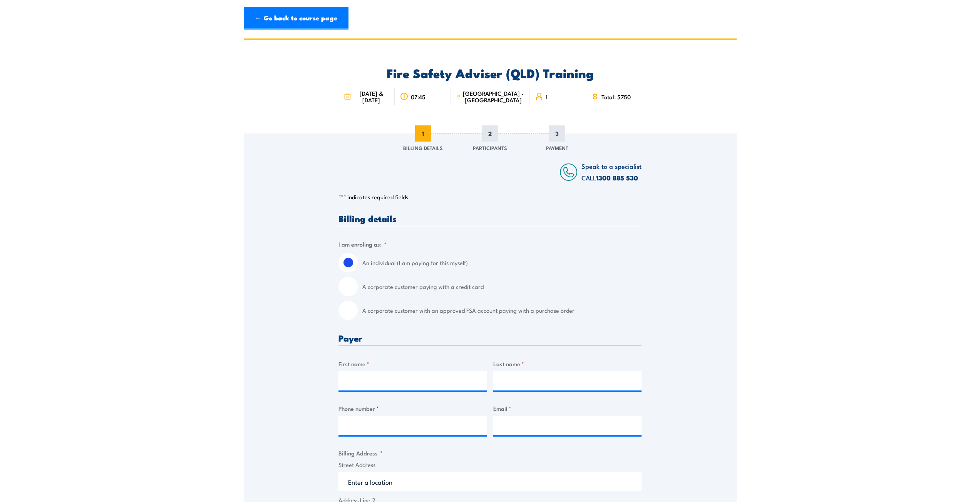 The height and width of the screenshot is (502, 980). Describe the element at coordinates (413, 363) in the screenshot. I see `label: First name` at that location.